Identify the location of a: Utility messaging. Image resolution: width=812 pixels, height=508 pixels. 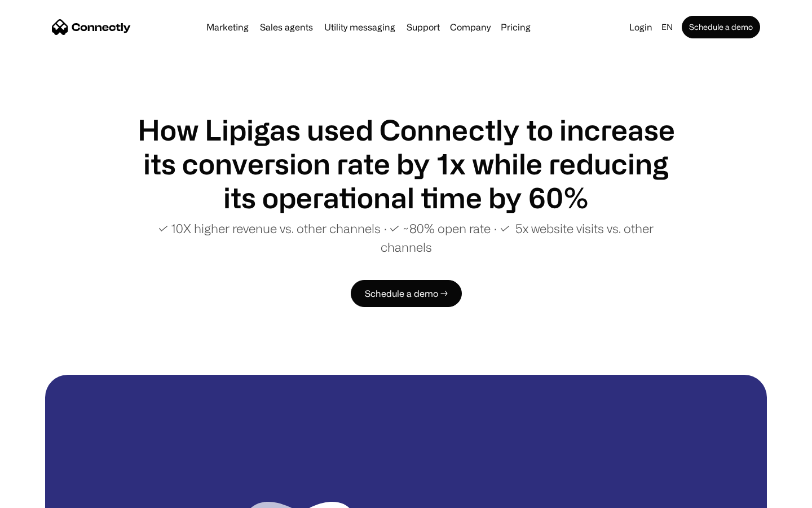
(360, 27).